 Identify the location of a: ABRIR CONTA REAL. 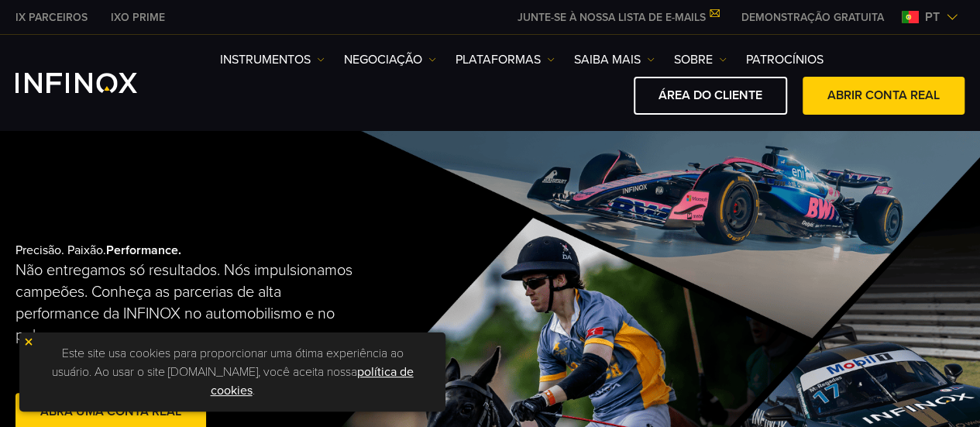
(883, 95).